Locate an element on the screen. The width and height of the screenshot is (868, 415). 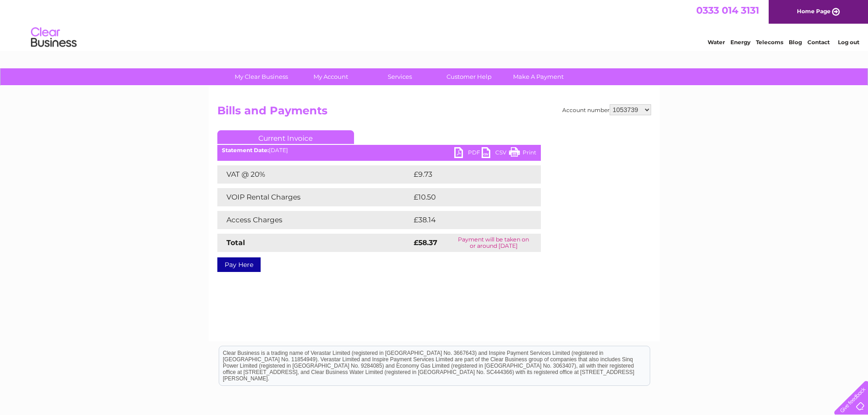
a: My Account is located at coordinates (331, 76).